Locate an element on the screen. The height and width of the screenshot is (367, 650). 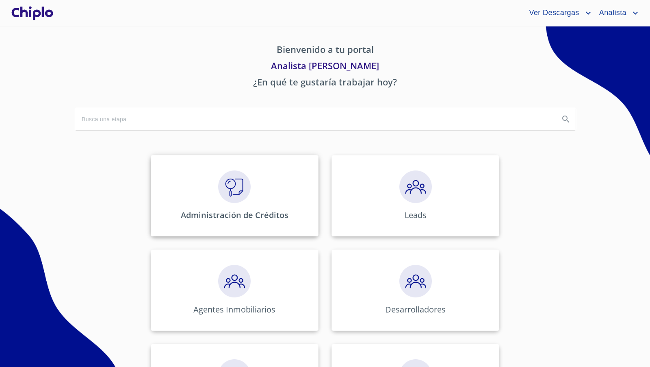
span: Analista is located at coordinates (612, 13).